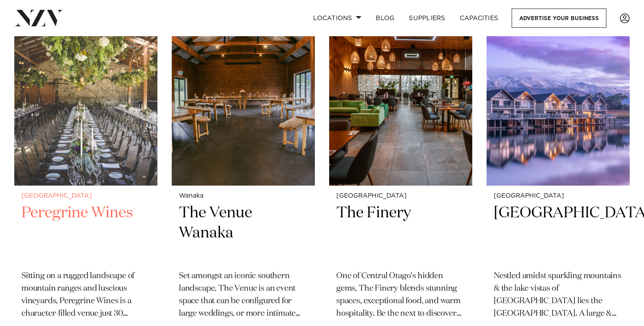  What do you see at coordinates (39, 18) in the screenshot?
I see `img: nzv-logo.png` at bounding box center [39, 18].